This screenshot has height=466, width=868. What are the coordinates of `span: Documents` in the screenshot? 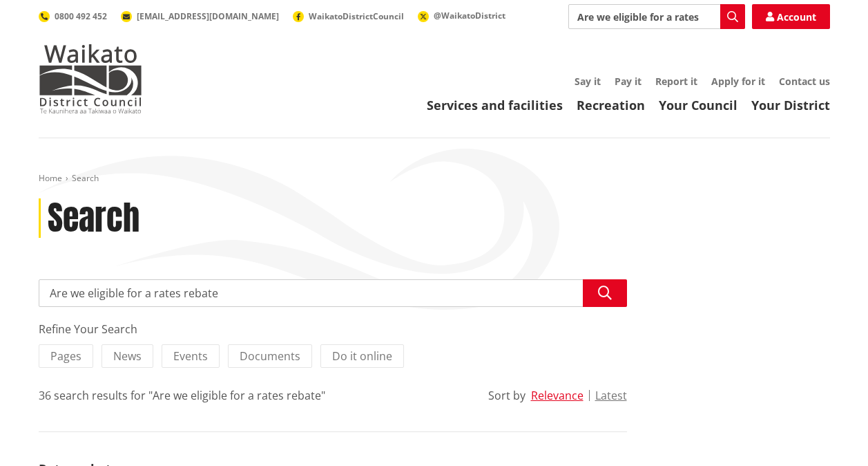 It's located at (270, 356).